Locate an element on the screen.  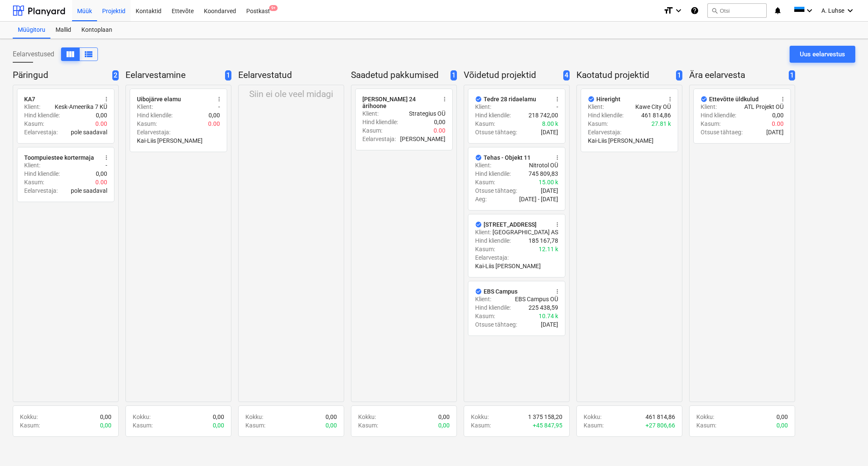
p: Nitrotol OÜ is located at coordinates (543, 166).